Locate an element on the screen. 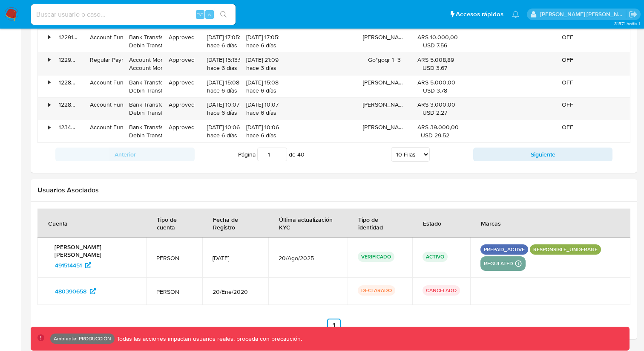 This screenshot has width=644, height=351. a: Notificaciones is located at coordinates (516, 14).